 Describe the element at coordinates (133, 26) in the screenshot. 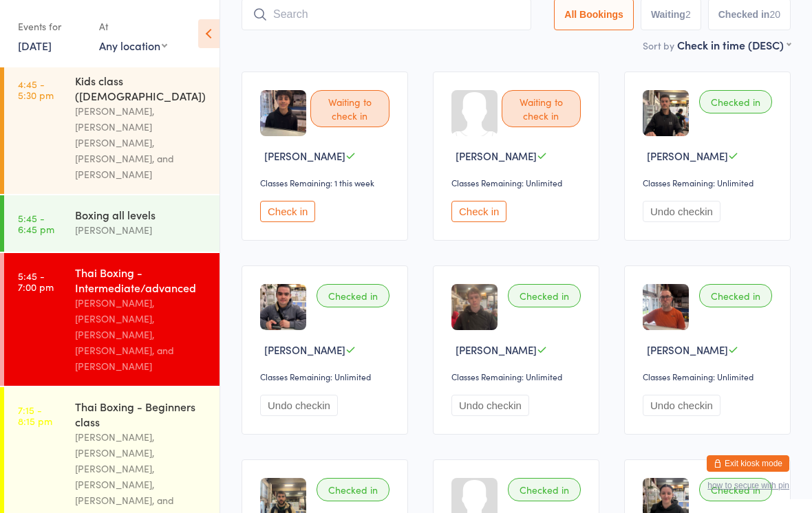

I see `div: At` at that location.